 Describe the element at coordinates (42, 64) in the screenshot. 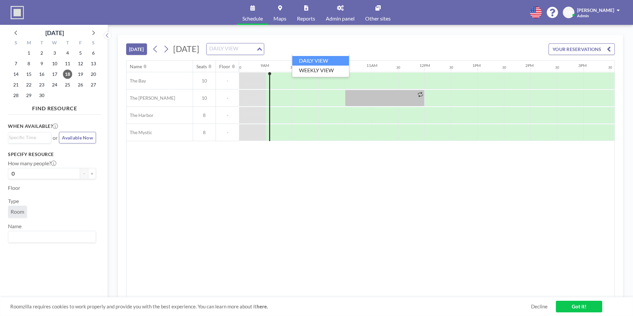

I see `span: Tuesday, September 9, 2025` at that location.